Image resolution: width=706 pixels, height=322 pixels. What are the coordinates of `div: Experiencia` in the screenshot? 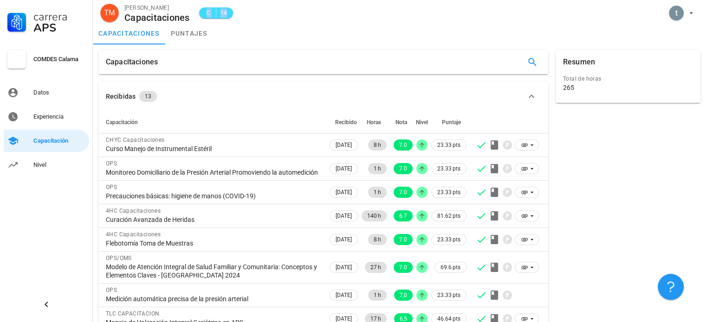 It's located at (59, 117).